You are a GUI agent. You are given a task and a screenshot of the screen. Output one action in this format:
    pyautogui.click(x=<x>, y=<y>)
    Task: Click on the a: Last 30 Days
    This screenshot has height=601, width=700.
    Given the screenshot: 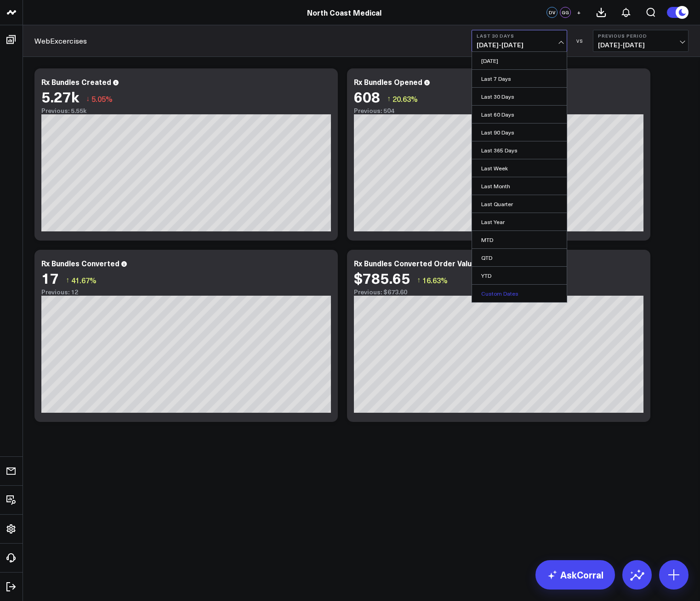 What is the action you would take?
    pyautogui.click(x=519, y=96)
    